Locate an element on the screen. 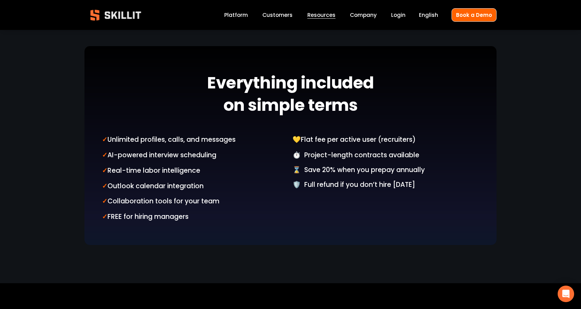  p: ⌛️ Save 20% when you prepay annually is located at coordinates (386, 170).